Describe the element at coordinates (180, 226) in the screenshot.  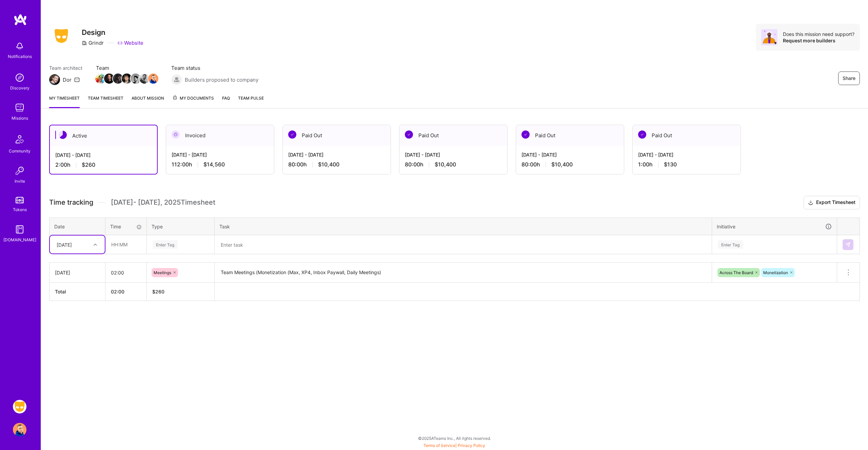
I see `th: Type` at that location.